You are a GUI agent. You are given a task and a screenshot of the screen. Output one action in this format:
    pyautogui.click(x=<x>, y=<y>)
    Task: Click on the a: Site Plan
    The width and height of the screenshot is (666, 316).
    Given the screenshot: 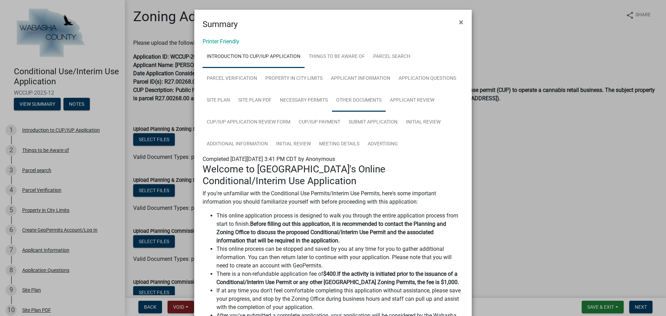 What is the action you would take?
    pyautogui.click(x=218, y=101)
    